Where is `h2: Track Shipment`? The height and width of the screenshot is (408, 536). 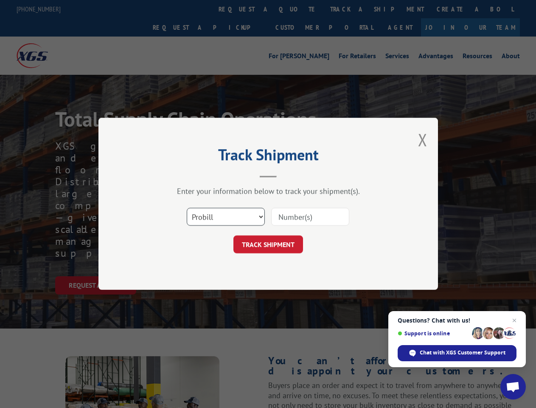 h2: Track Shipment is located at coordinates (268, 157).